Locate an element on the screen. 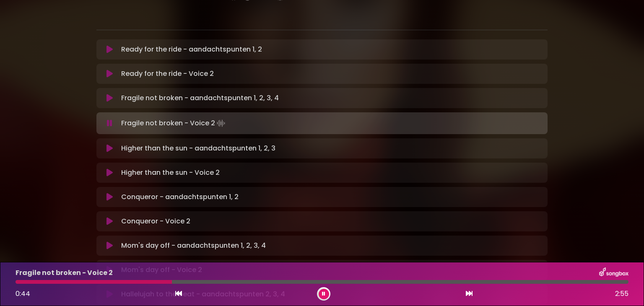  p: Ready for the ride - aandachtspunten 1, 2 is located at coordinates (191, 50).